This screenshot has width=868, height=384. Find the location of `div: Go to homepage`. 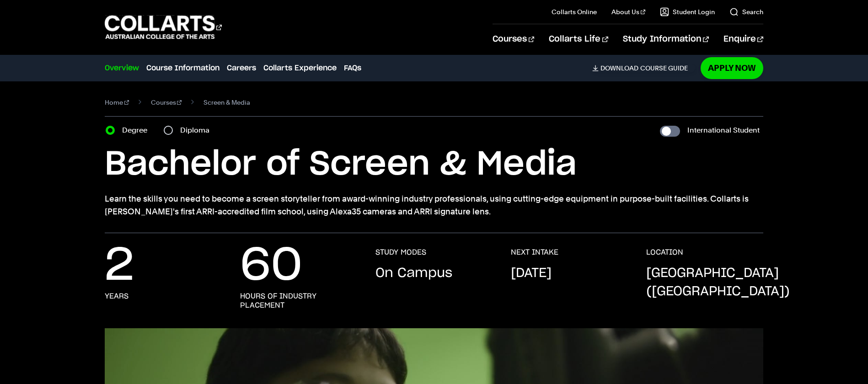

div: Go to homepage is located at coordinates (163, 27).